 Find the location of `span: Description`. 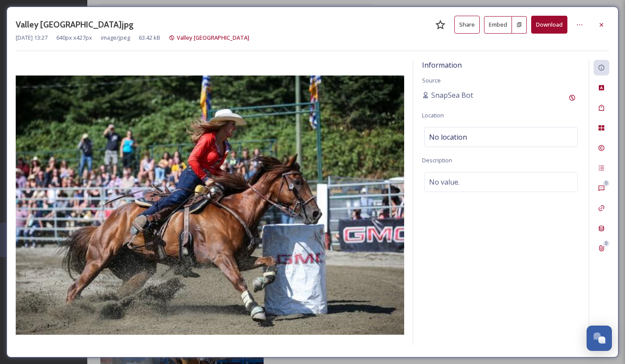

span: Description is located at coordinates (437, 160).